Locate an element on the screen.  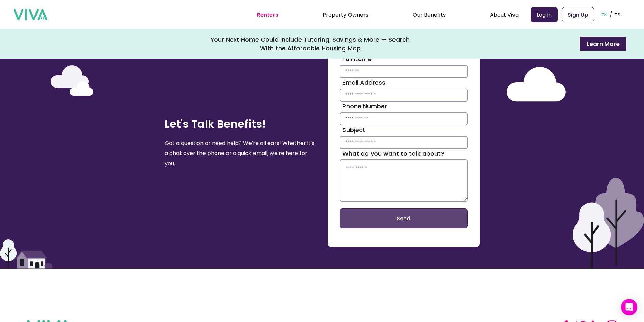
a: Sign Up is located at coordinates (578, 15).